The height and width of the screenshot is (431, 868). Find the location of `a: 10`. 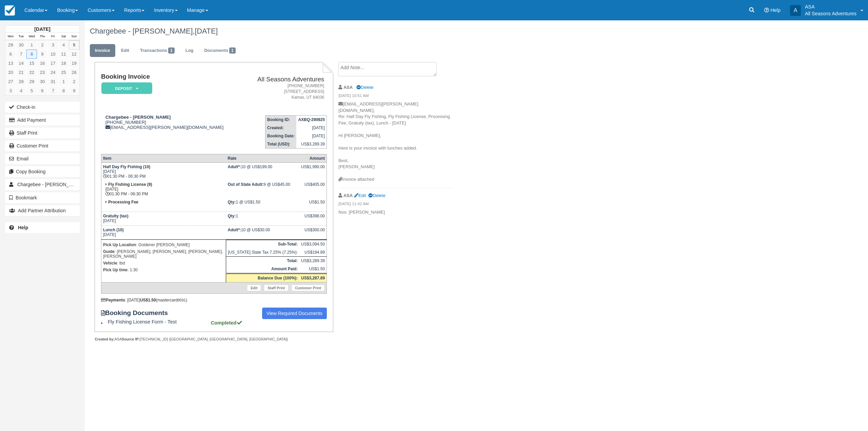

a: 10 is located at coordinates (53, 54).